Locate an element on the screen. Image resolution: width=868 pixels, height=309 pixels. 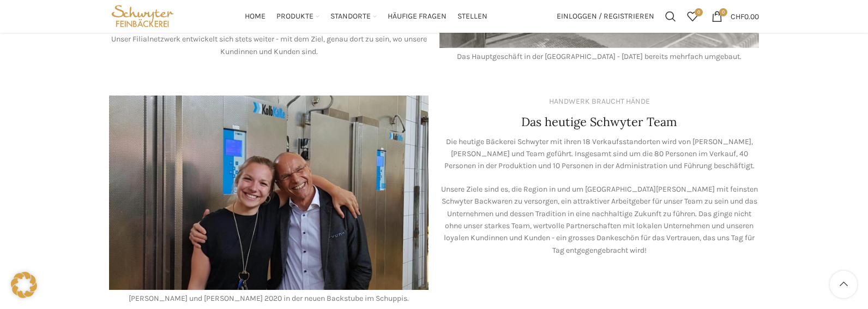
a: Scroll to top button is located at coordinates (843, 284).